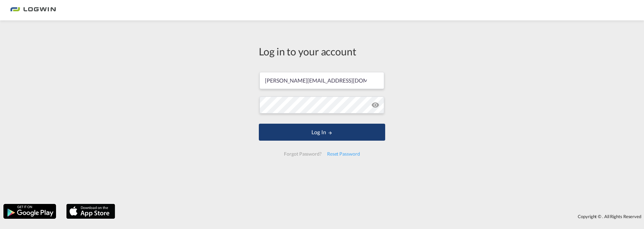  I want to click on button: LOGIN, so click(322, 133).